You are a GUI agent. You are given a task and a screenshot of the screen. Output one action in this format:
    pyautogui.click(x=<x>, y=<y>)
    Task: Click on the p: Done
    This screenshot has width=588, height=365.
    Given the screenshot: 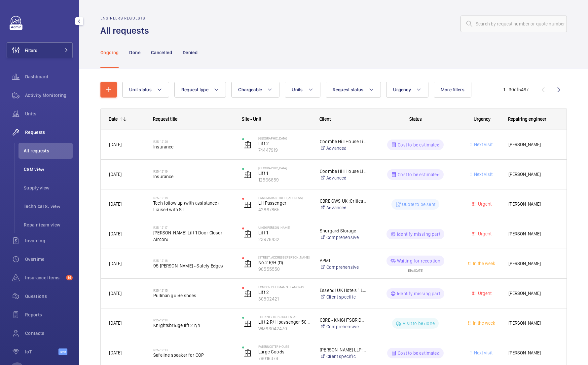 What is the action you would take?
    pyautogui.click(x=134, y=52)
    